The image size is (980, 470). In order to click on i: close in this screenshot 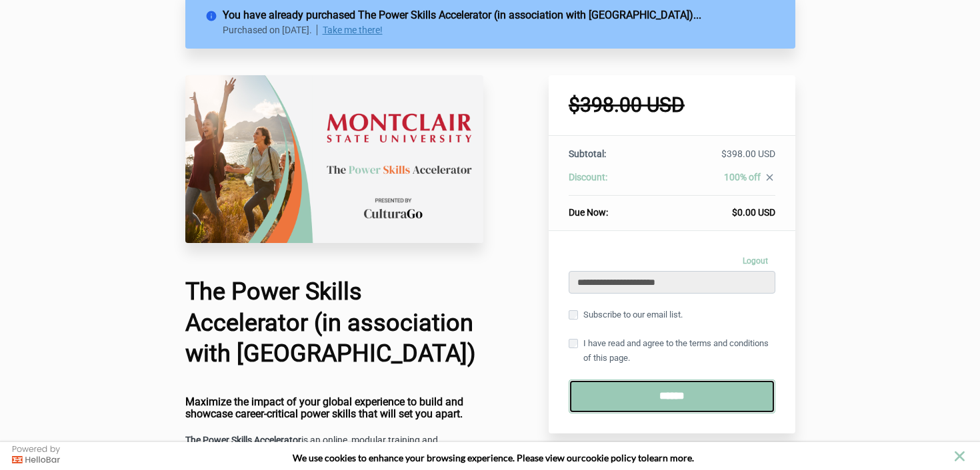, I will do `click(770, 177)`.